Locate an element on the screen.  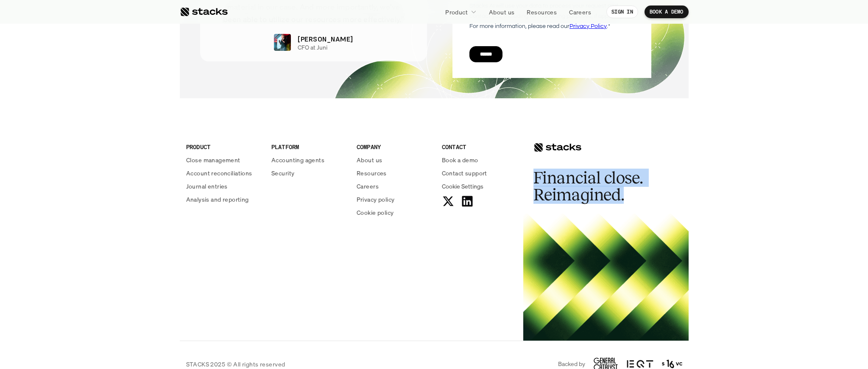
a: Privacy Policy is located at coordinates (119, 207).